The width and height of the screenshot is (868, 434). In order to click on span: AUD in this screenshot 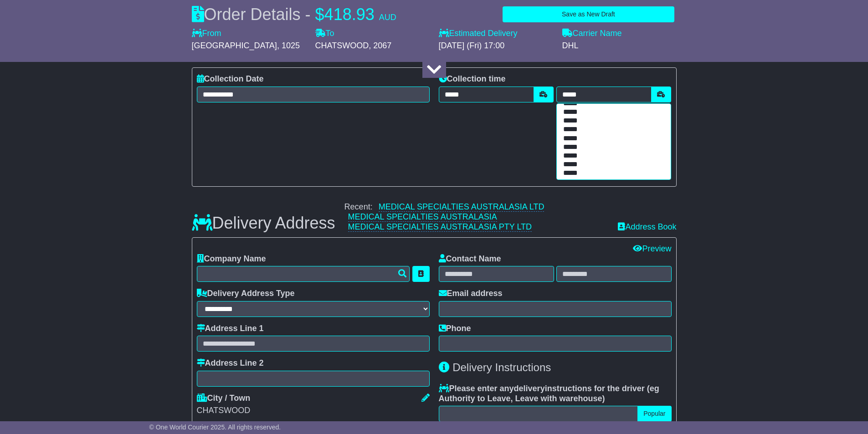, I will do `click(388, 18)`.